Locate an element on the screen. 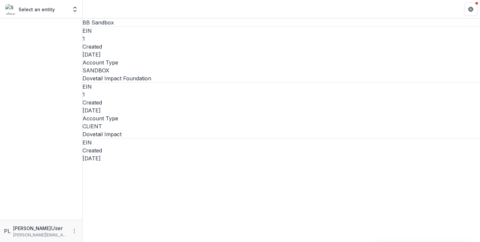 The height and width of the screenshot is (242, 480). div: Philip Langford is located at coordinates (7, 231).